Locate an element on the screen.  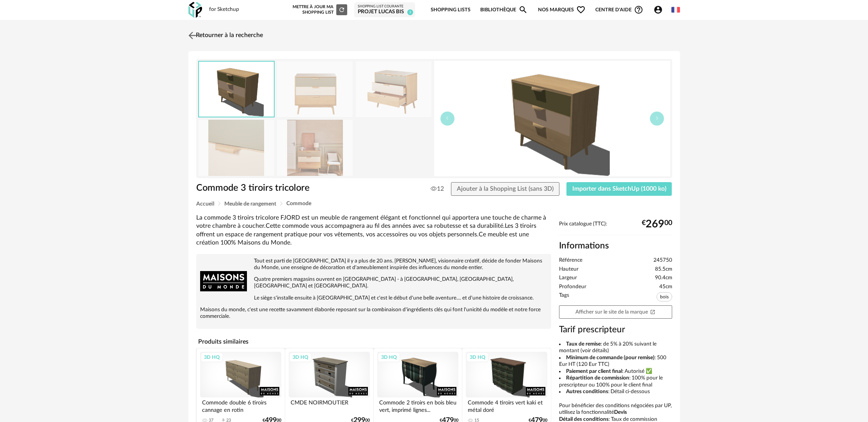
h3: Tarif prescripteur is located at coordinates (616, 330).